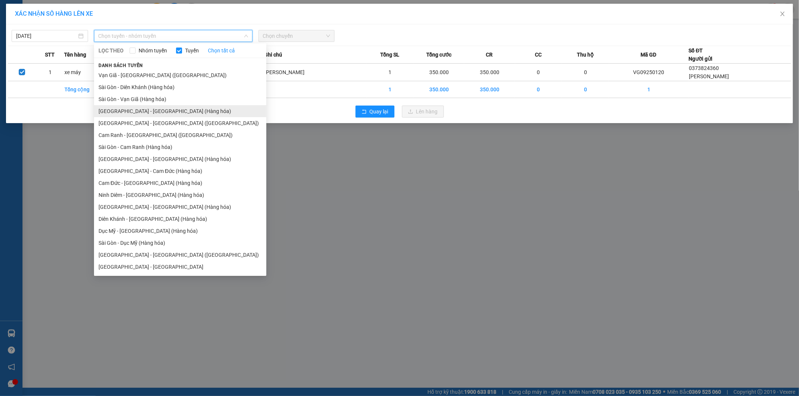  What do you see at coordinates (54, 13) in the screenshot?
I see `span: XÁC NHẬN SỐ HÀNG LÊN XE` at bounding box center [54, 13].